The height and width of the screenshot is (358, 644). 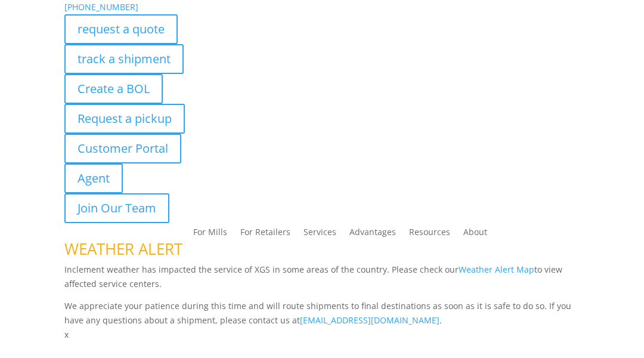 What do you see at coordinates (322, 281) in the screenshot?
I see `p: Inclement weather has impacted the service of XGS in some areas of the country. Please check our ...` at bounding box center [322, 281].